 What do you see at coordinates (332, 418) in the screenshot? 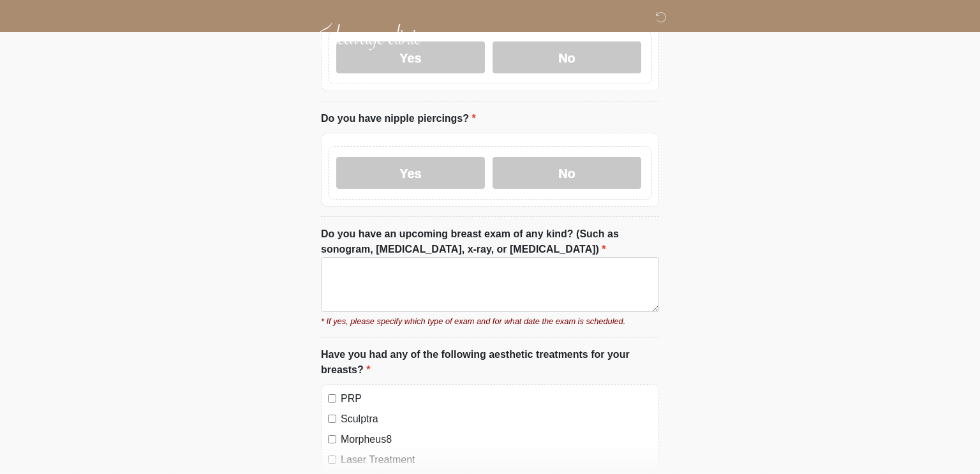
I see `input: Sculptra` at bounding box center [332, 418].